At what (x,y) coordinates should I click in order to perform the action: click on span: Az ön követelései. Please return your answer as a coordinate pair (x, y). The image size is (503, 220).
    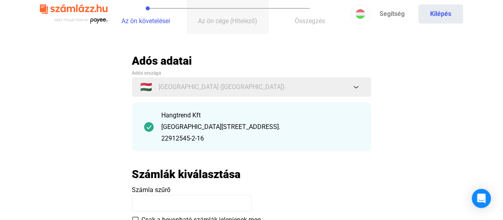
    Looking at the image, I should click on (146, 21).